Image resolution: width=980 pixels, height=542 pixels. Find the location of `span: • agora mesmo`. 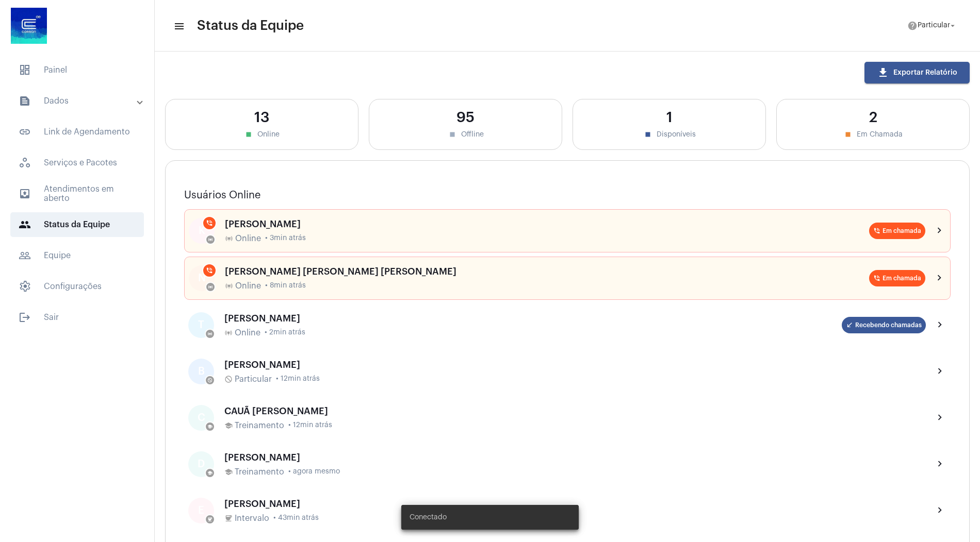

span: • agora mesmo is located at coordinates (314, 472).